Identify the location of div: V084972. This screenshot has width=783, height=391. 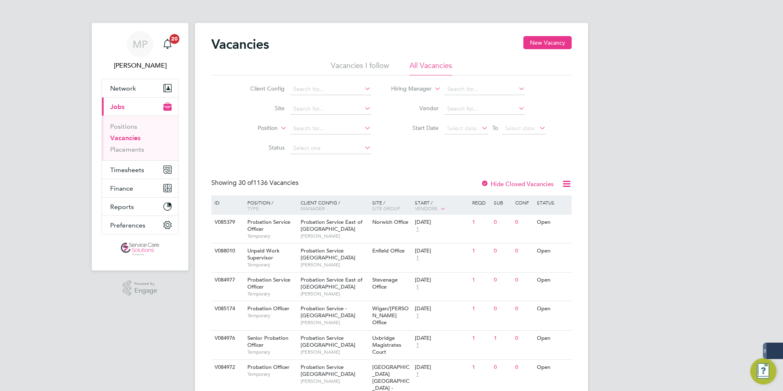
(227, 367).